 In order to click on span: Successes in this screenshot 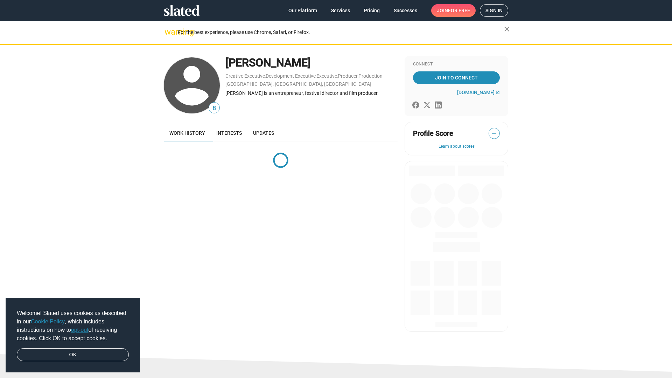, I will do `click(405, 10)`.